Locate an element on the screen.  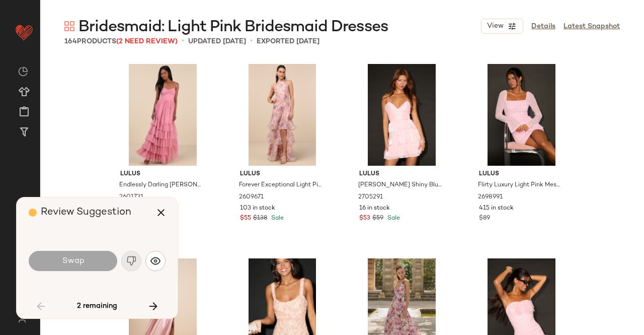
img: 12394921_2601731.jpg is located at coordinates (162, 115).